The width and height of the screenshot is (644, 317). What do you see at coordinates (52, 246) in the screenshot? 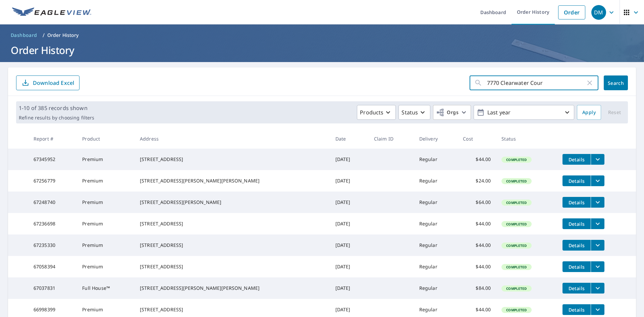
I see `td: 67235330` at bounding box center [52, 246].